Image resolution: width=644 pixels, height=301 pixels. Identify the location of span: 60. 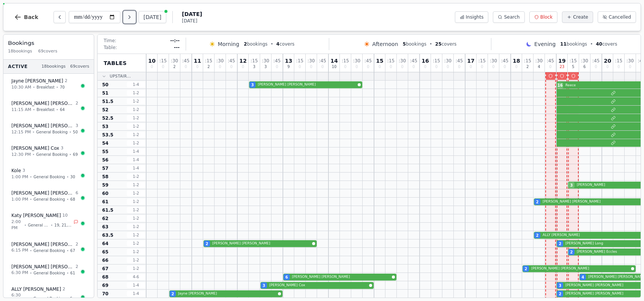
(105, 194).